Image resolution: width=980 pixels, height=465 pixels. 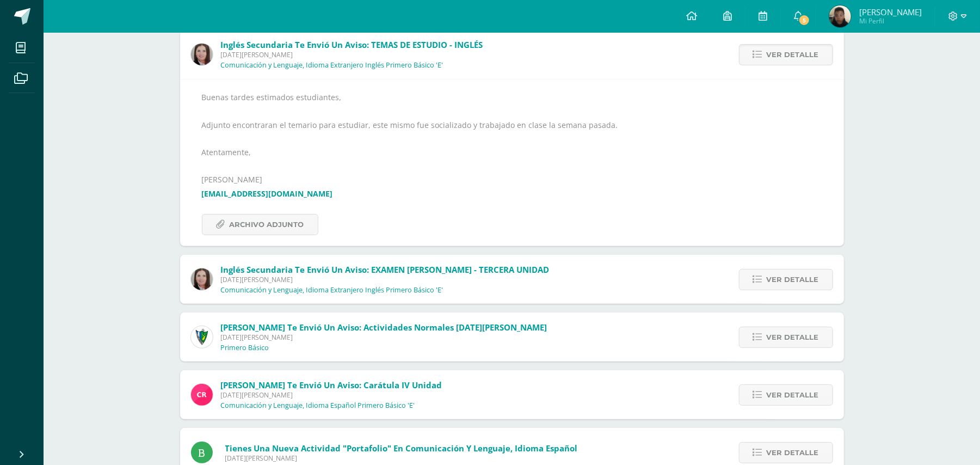 What do you see at coordinates (890, 20) in the screenshot?
I see `span: Mi Perfil` at bounding box center [890, 20].